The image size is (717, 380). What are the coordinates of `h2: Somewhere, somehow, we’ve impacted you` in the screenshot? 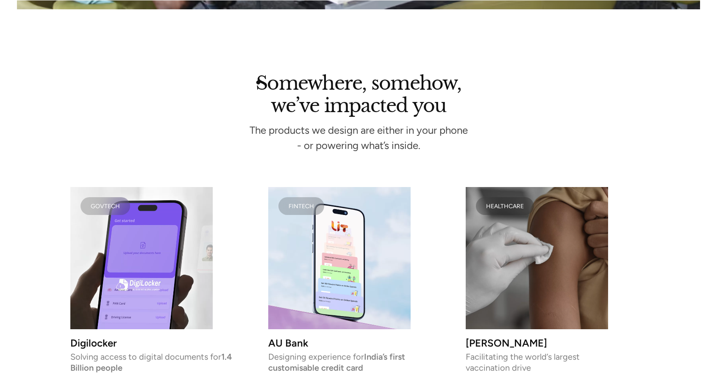 It's located at (358, 97).